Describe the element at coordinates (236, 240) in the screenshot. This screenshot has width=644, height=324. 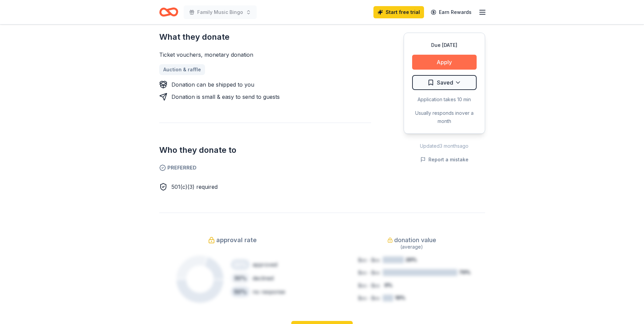
I see `span: approval rate` at that location.